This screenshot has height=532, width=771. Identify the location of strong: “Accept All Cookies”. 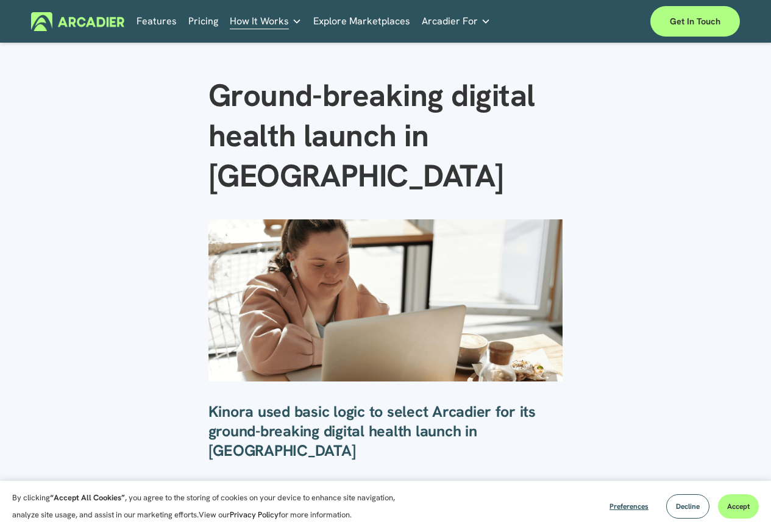
(87, 497).